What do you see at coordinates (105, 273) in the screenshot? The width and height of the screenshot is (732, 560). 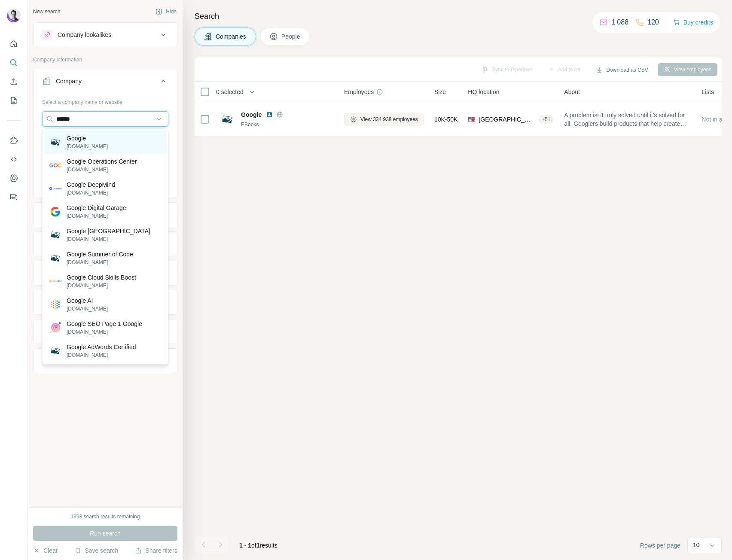 I see `button: Annual revenue ($)` at bounding box center [105, 273].